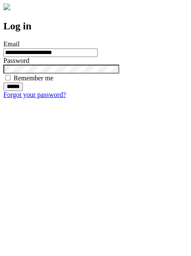 The image size is (191, 256). What do you see at coordinates (34, 78) in the screenshot?
I see `label: Remember me` at bounding box center [34, 78].